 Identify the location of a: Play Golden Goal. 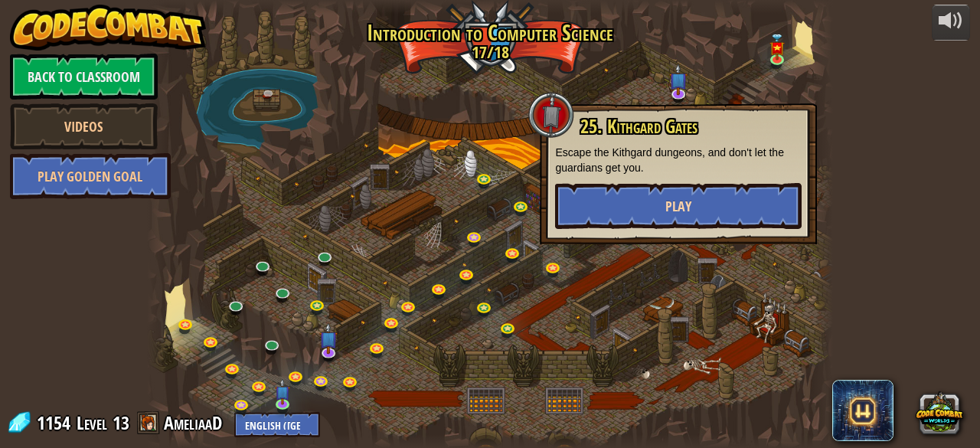
(90, 176).